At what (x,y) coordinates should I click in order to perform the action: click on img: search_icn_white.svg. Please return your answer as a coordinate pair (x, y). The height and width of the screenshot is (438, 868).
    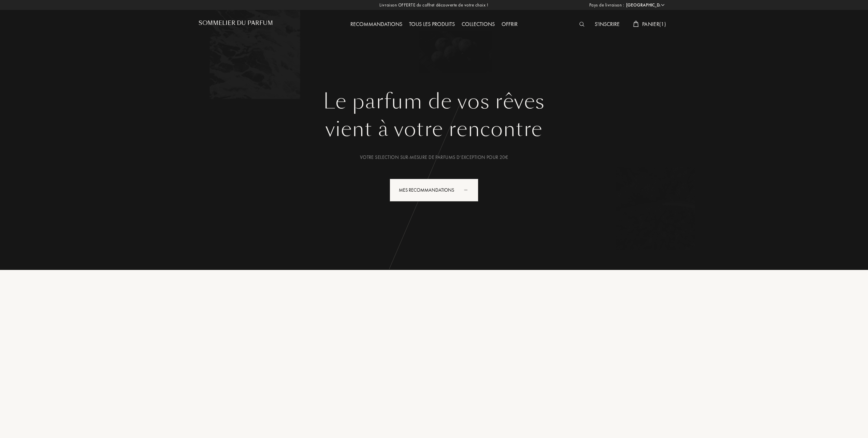
    Looking at the image, I should click on (582, 24).